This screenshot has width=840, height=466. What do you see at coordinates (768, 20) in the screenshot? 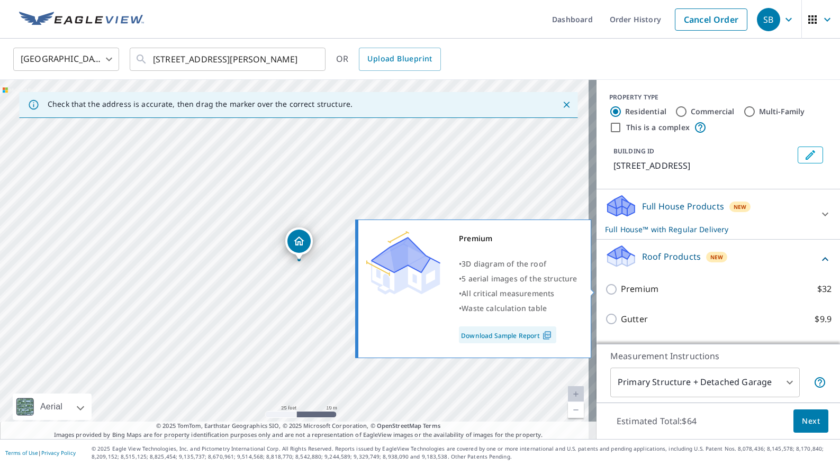
I see `div: SB` at bounding box center [768, 20].